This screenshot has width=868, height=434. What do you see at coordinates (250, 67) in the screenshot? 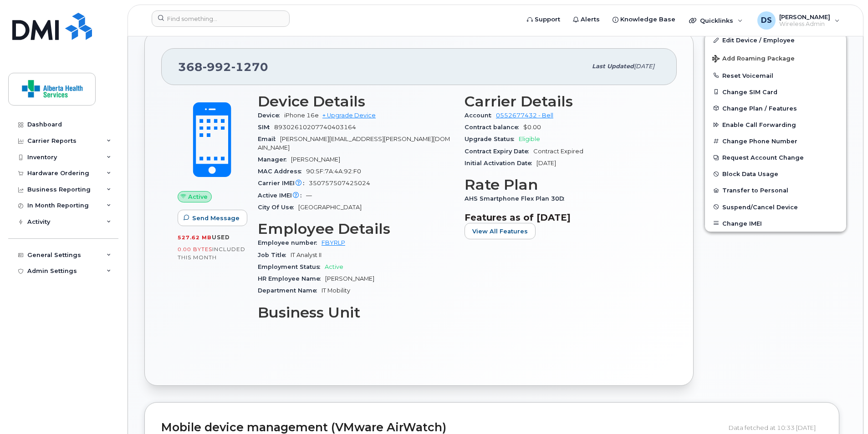
I see `span: 1270` at bounding box center [250, 67].